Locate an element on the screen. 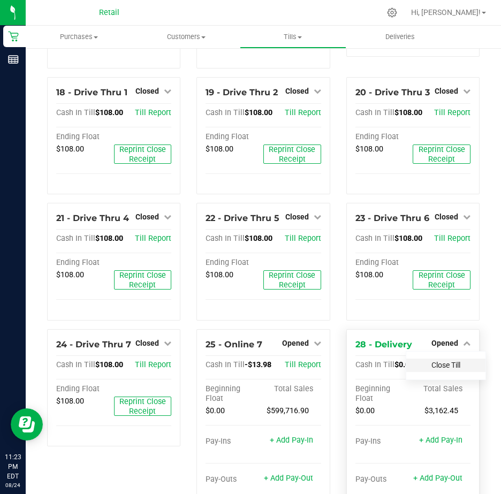 This screenshot has height=494, width=501. inline-svg: Reports is located at coordinates (13, 59).